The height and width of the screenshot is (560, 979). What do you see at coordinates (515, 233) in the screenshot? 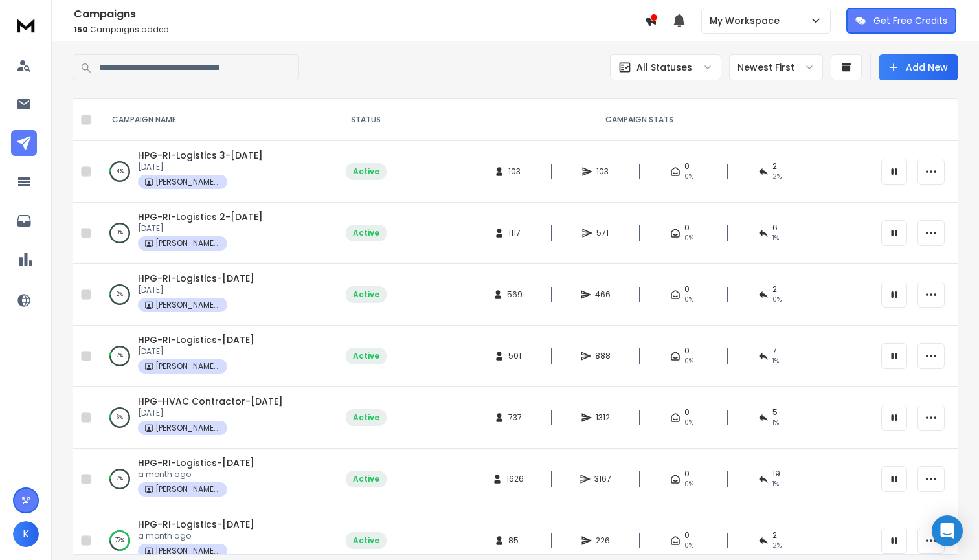
I see `span: 1117` at bounding box center [515, 233].